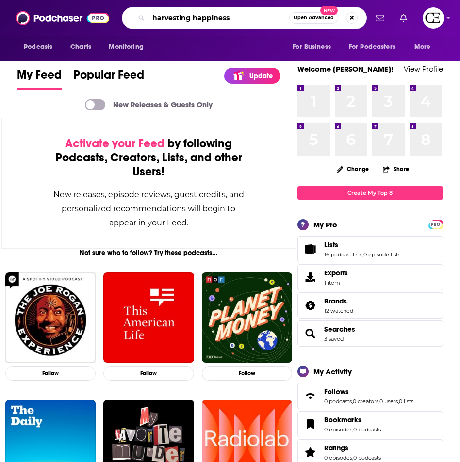  What do you see at coordinates (352, 169) in the screenshot?
I see `button: Change` at bounding box center [352, 169].